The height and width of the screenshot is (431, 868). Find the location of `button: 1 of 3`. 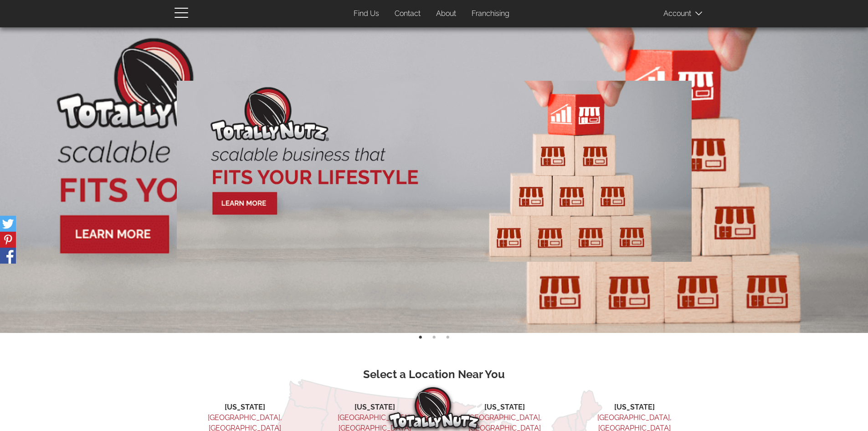

button: 1 of 3 is located at coordinates (421, 337).